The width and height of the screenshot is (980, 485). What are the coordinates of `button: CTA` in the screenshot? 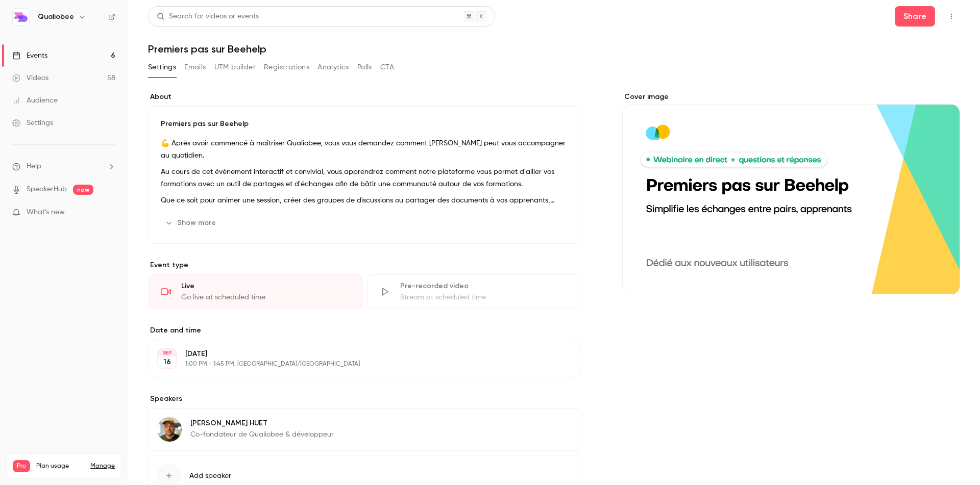 It's located at (387, 68).